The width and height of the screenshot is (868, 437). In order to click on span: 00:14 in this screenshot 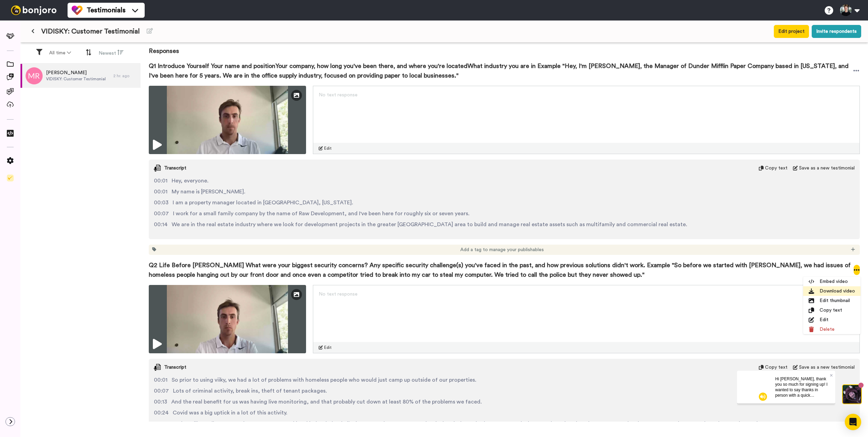, I will do `click(160, 225)`.